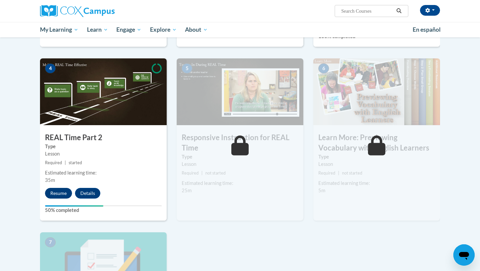 Image resolution: width=480 pixels, height=271 pixels. I want to click on a: En español, so click(426, 30).